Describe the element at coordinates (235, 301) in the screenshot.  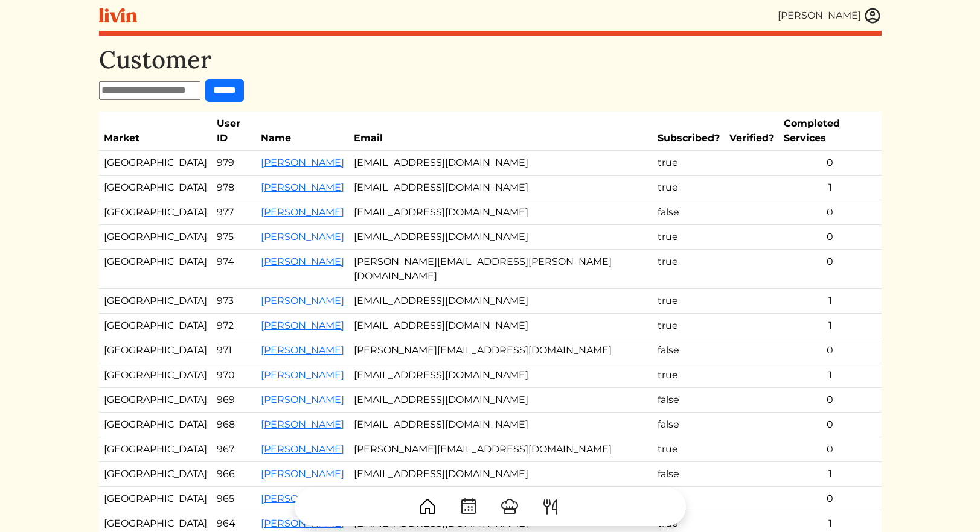
I see `td: 973` at that location.